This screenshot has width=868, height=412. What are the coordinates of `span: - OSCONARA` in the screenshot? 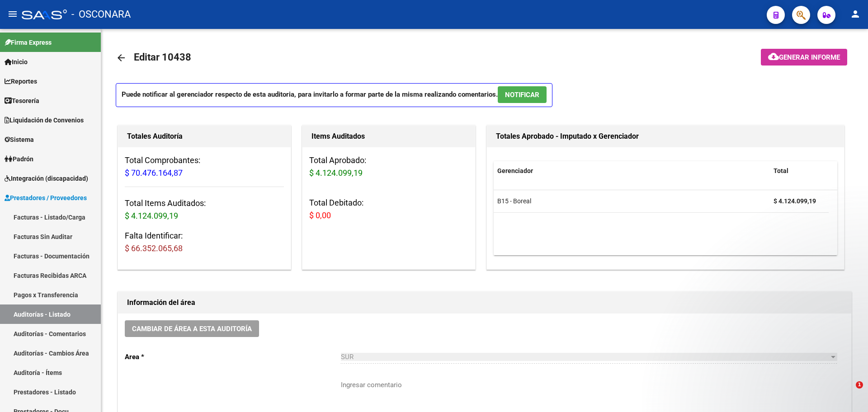 It's located at (101, 14).